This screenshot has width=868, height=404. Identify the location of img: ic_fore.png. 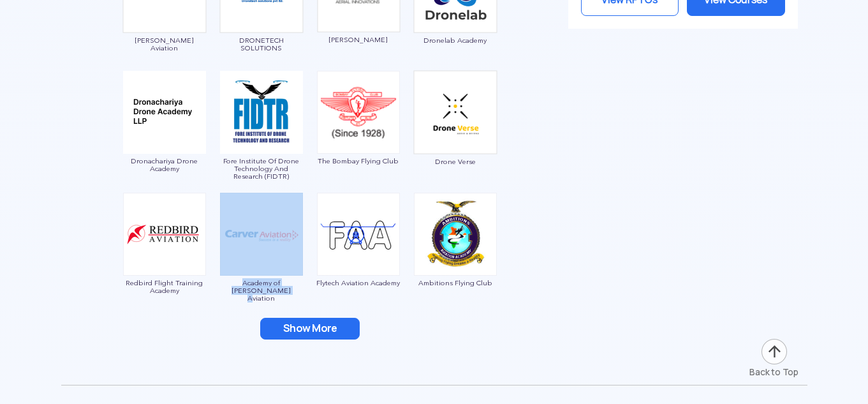
(261, 112).